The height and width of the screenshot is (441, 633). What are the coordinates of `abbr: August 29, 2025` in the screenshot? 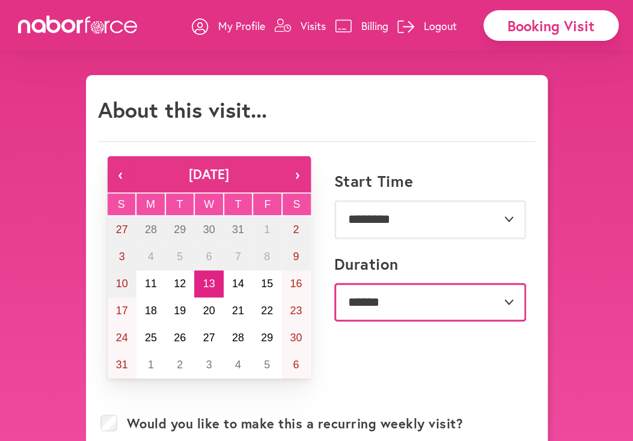 It's located at (267, 338).